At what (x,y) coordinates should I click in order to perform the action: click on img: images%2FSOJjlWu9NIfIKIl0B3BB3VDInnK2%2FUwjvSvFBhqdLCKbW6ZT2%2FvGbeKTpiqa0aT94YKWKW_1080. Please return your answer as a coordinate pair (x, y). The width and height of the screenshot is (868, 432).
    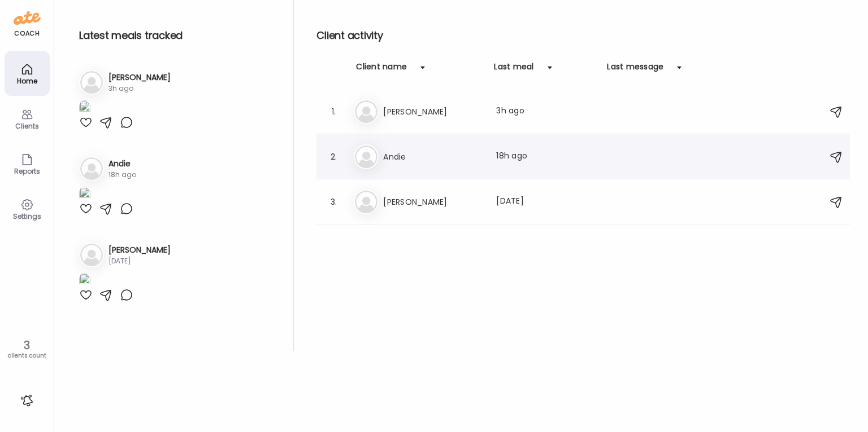
    Looking at the image, I should click on (85, 280).